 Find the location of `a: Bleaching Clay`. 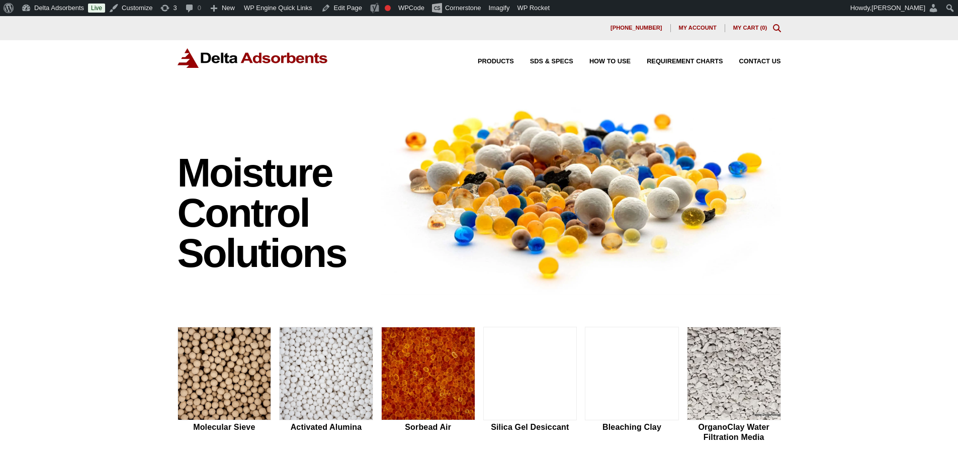

a: Bleaching Clay is located at coordinates (632, 385).